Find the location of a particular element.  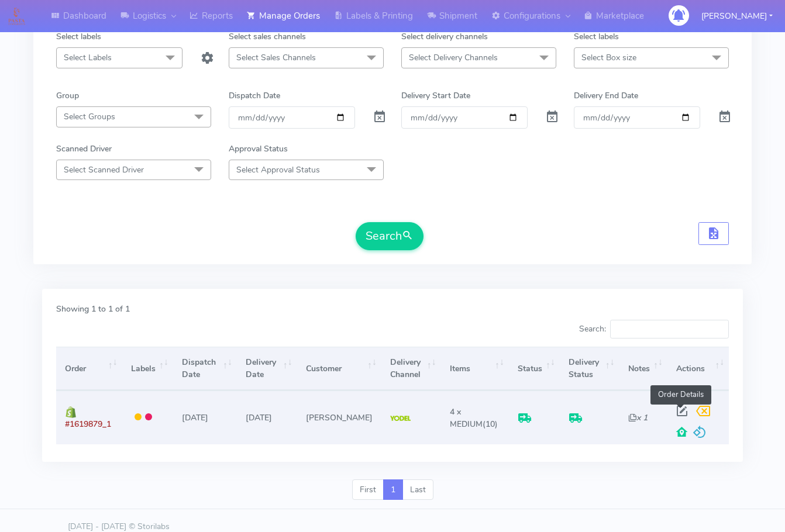

input: Search: is located at coordinates (669, 329).